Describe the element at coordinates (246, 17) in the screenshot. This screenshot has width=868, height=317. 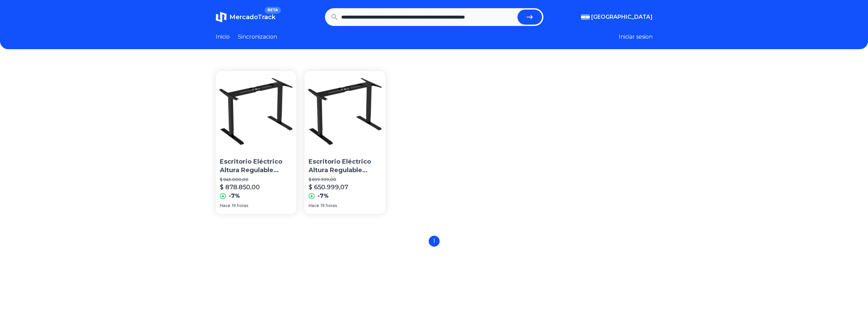
I see `a: MercadoTrackBETA` at that location.